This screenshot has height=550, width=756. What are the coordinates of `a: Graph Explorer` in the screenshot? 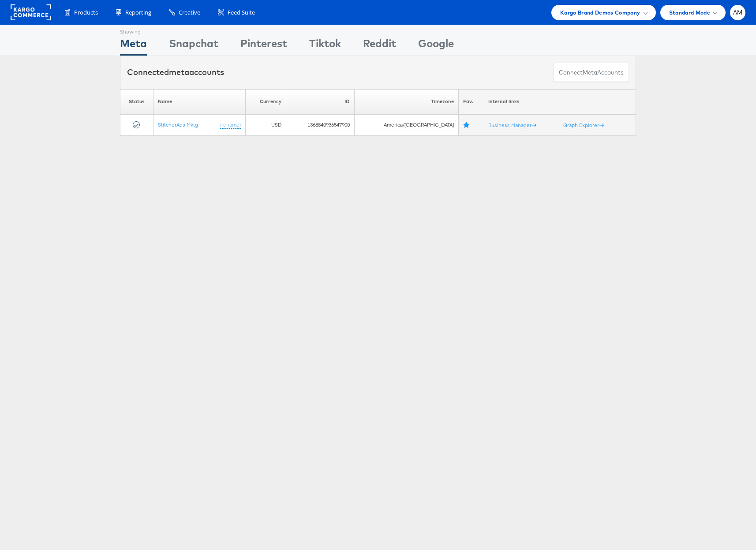 It's located at (584, 125).